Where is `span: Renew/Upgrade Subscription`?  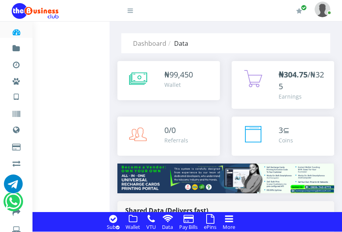 span: Renew/Upgrade Subscription is located at coordinates (304, 7).